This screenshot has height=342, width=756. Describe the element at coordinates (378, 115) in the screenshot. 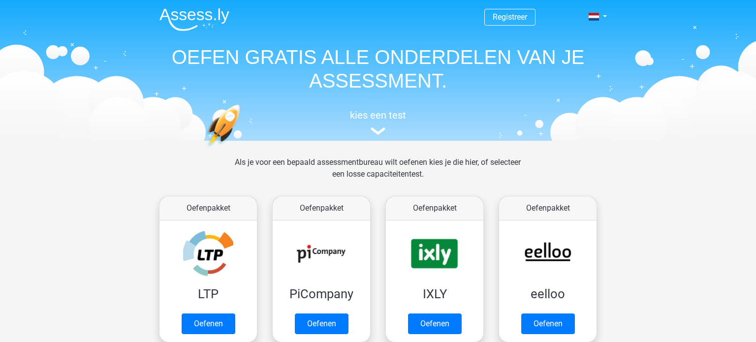

I see `h5: kies een test` at that location.